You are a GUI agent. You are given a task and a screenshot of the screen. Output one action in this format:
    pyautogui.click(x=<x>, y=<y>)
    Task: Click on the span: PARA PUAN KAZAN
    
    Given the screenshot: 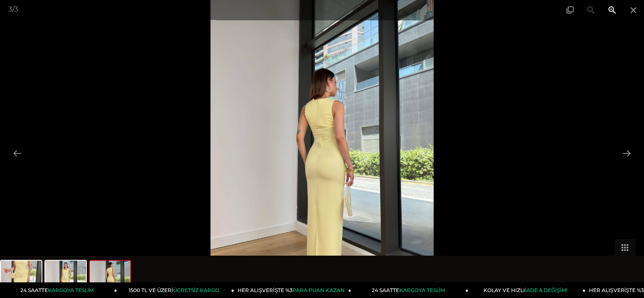 What is the action you would take?
    pyautogui.click(x=318, y=289)
    